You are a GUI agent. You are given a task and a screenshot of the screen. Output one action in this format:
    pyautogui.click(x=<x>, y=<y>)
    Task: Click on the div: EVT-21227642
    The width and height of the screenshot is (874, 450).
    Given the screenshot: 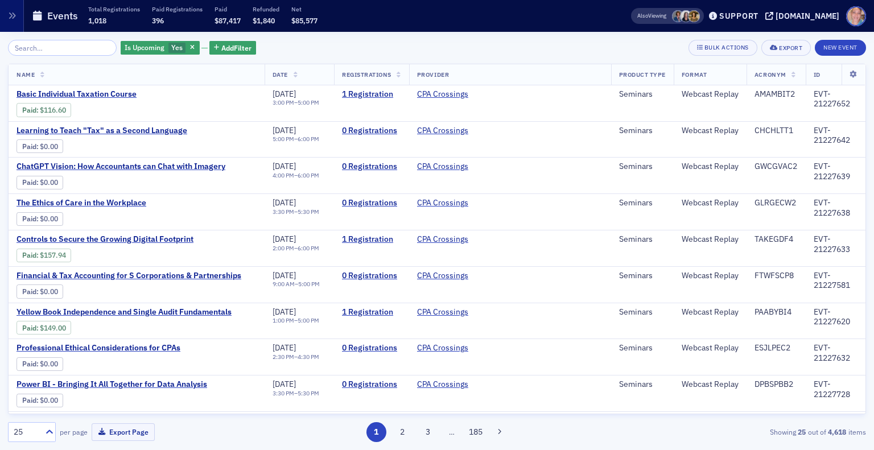 What is the action you would take?
    pyautogui.click(x=835, y=135)
    